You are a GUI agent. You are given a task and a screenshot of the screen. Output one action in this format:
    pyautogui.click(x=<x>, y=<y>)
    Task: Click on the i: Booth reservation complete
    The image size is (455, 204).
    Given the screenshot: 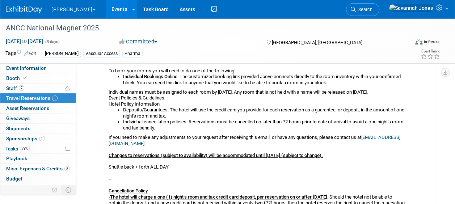 What is the action you would take?
    pyautogui.click(x=25, y=78)
    